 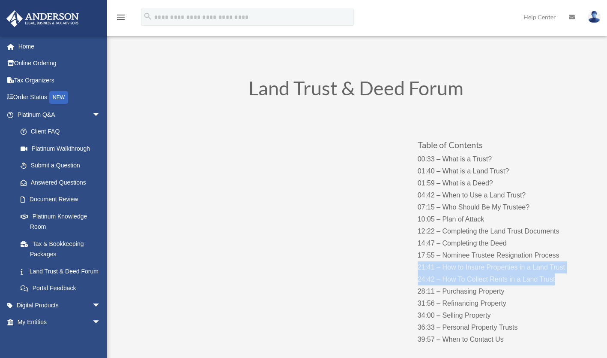 What do you see at coordinates (59, 97) in the screenshot?
I see `div: NEW` at bounding box center [59, 97].